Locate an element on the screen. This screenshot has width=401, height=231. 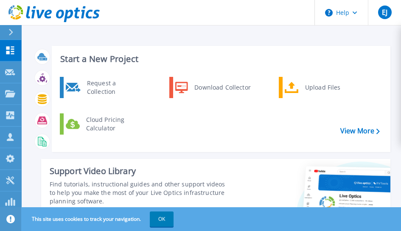
button: OK is located at coordinates (162, 219).